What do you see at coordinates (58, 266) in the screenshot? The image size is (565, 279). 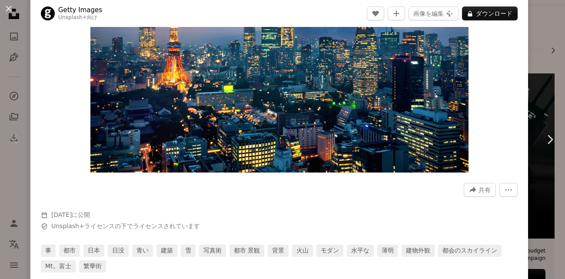 I see `a: mt。富士` at bounding box center [58, 266].